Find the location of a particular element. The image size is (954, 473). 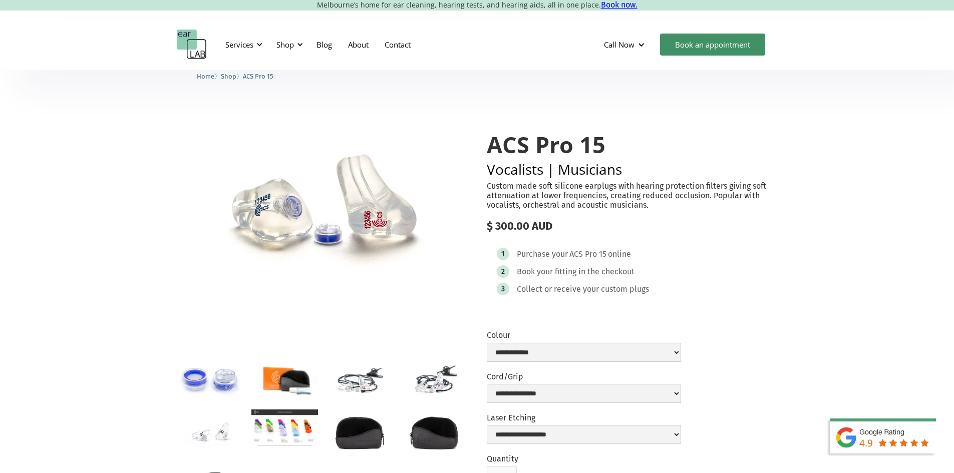

a: Book an appointment is located at coordinates (713, 45).